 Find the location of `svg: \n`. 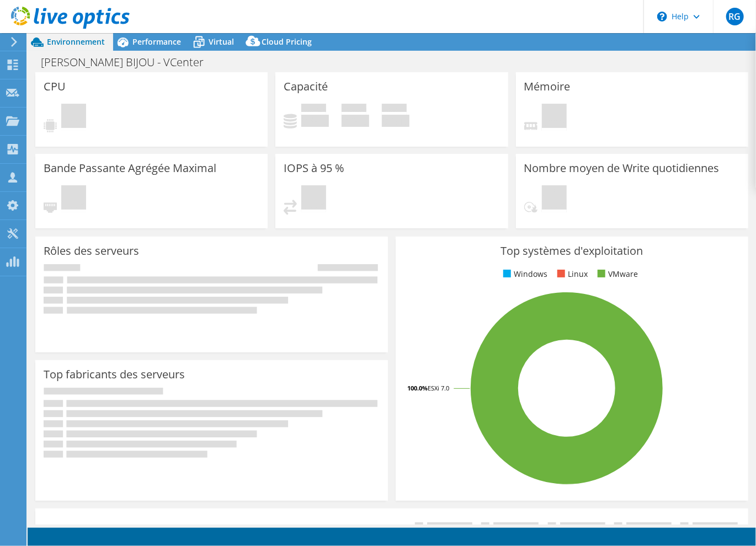

svg: \n is located at coordinates (663, 17).